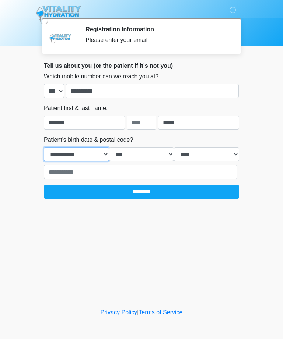 Image resolution: width=283 pixels, height=339 pixels. What do you see at coordinates (60, 37) in the screenshot?
I see `img: Agent Avatar` at bounding box center [60, 37].